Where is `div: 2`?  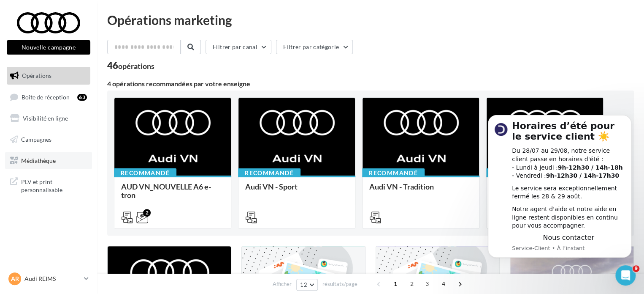
div: 2 is located at coordinates (147, 212).